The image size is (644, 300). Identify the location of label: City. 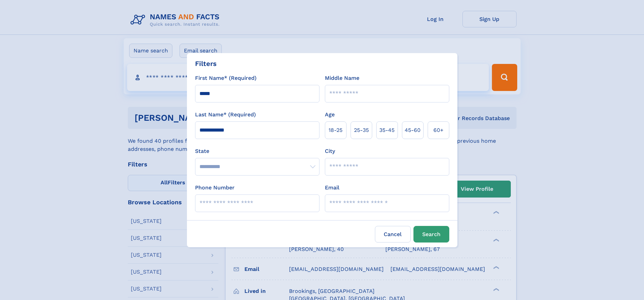
(330, 151).